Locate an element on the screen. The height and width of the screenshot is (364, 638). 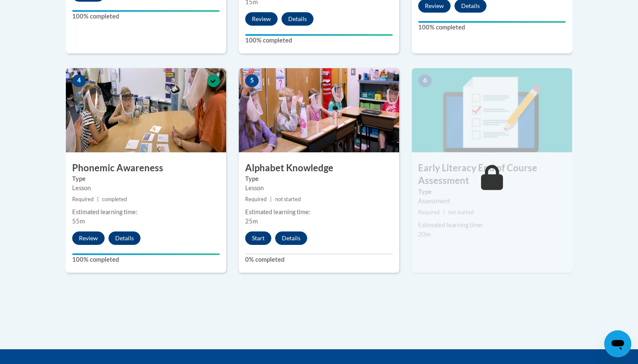
span: 55m is located at coordinates (79, 221).